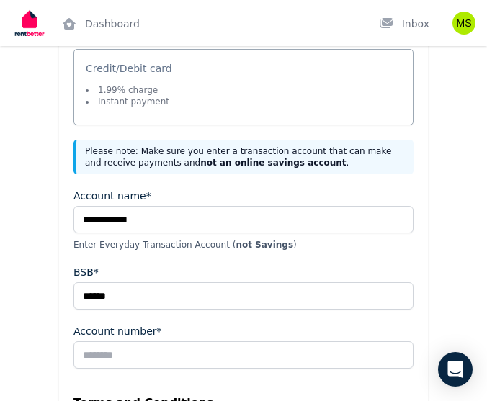 Image resolution: width=487 pixels, height=401 pixels. Describe the element at coordinates (273, 163) in the screenshot. I see `b: not an online savings account` at that location.